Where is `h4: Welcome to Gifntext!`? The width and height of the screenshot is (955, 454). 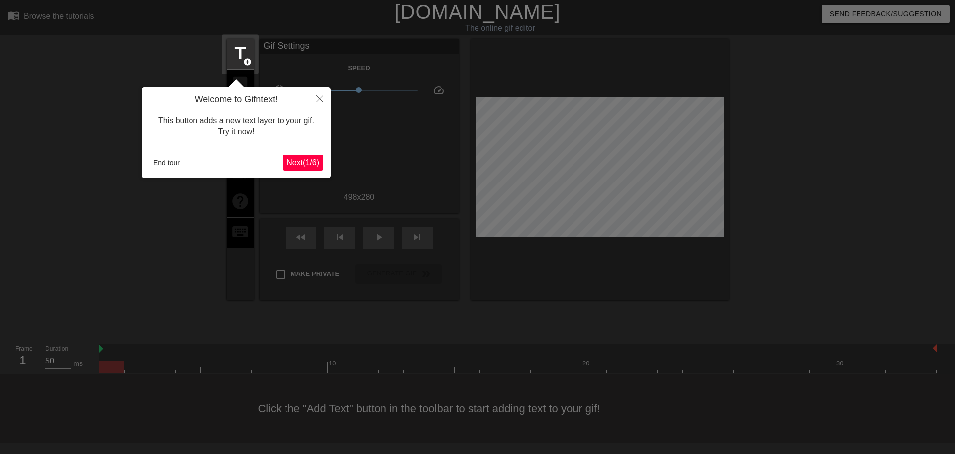 h4: Welcome to Gifntext! is located at coordinates (236, 100).